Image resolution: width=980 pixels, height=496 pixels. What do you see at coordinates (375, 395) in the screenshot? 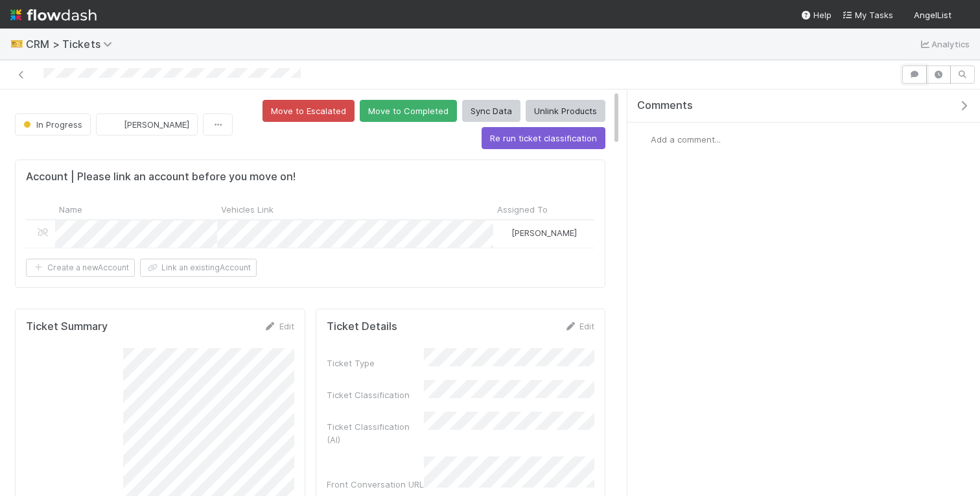
I see `div: Ticket Classification` at bounding box center [375, 395].